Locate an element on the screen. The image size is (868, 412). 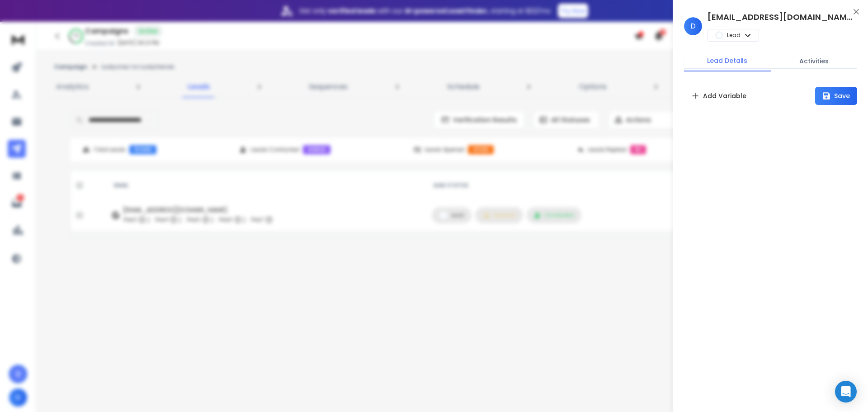
button: Add Variable is located at coordinates (719, 96).